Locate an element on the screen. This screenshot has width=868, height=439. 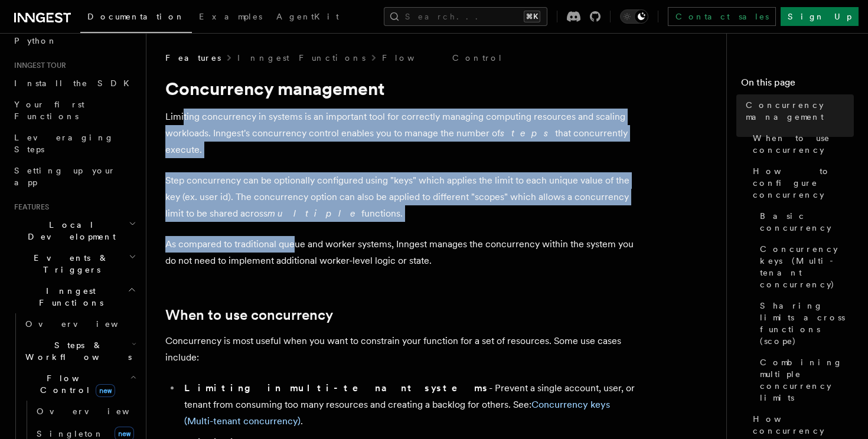
a: AgentKit is located at coordinates (308, 17).